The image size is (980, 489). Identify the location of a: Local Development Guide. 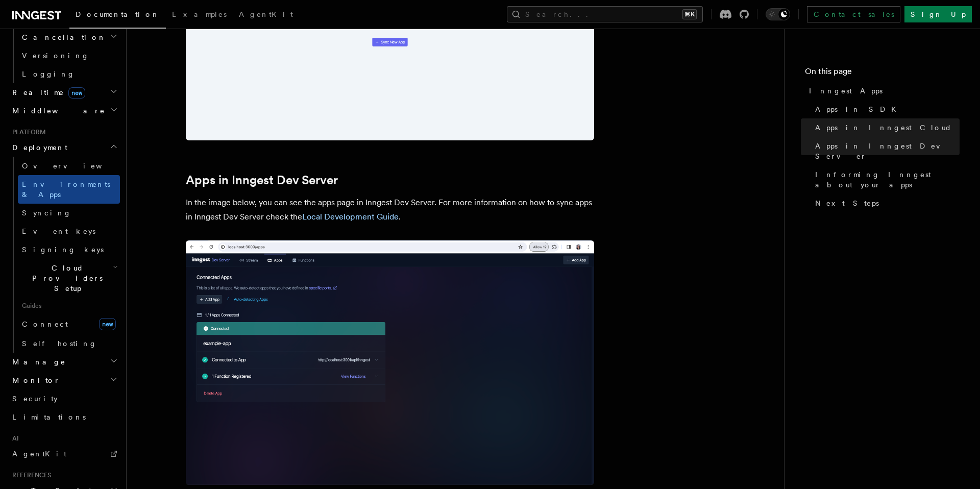
(350, 217).